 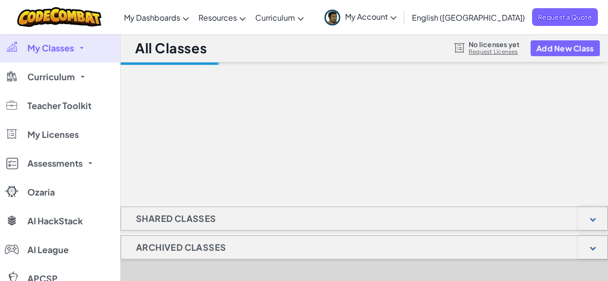 What do you see at coordinates (494, 44) in the screenshot?
I see `span: No licenses yet` at bounding box center [494, 44].